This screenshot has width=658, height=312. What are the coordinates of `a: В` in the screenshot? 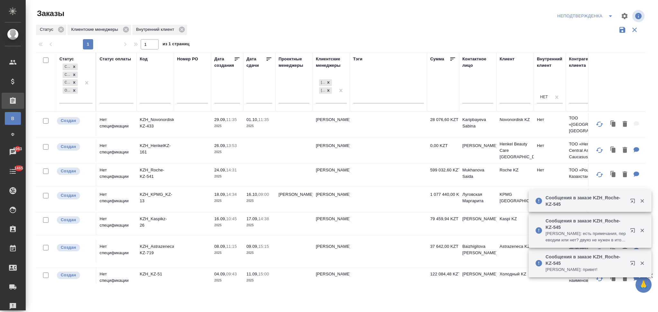 It's located at (13, 119).